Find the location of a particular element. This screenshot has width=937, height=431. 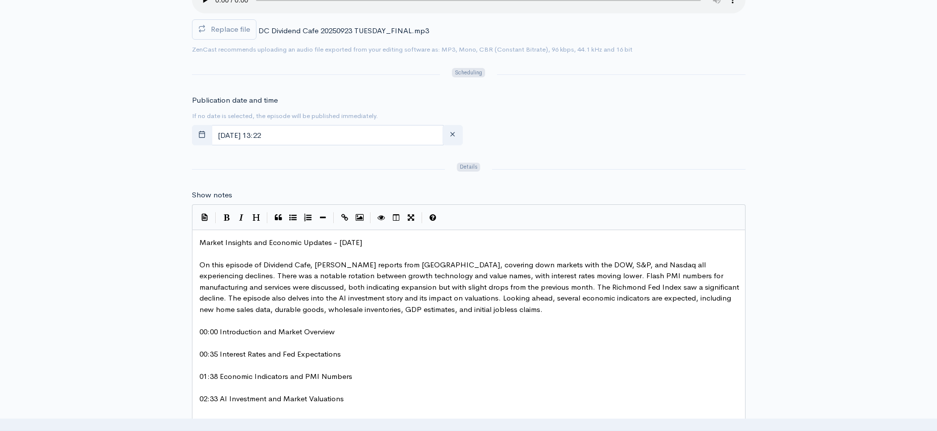

span: 00:35 Interest Rates and Fed Expectations is located at coordinates (270, 354).